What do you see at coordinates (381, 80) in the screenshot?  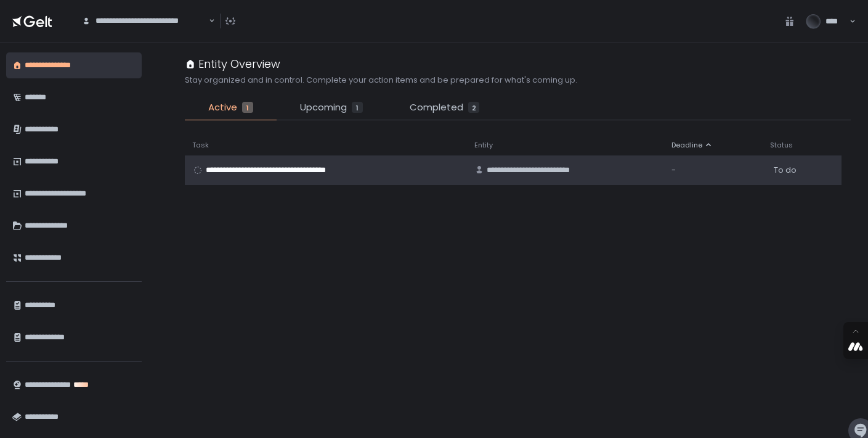 I see `h2: Stay organized and in control. Complete your action items and be prepared for what's coming up.` at bounding box center [381, 80].